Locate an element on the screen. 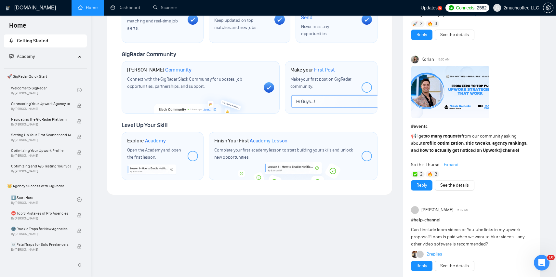 This screenshot has height=277, width=556. span: Home is located at coordinates (18, 28).